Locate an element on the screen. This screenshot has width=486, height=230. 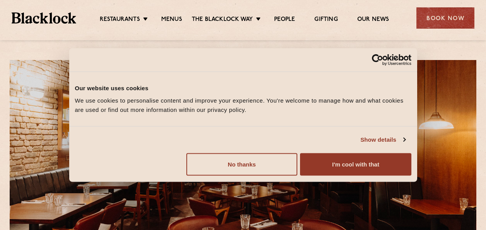
button: I'm cool with that is located at coordinates (356, 164).